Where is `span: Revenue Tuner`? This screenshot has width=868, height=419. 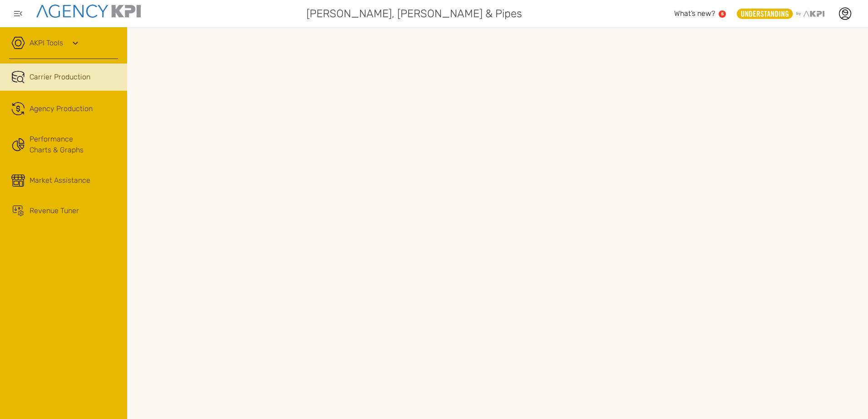 span: Revenue Tuner is located at coordinates (54, 211).